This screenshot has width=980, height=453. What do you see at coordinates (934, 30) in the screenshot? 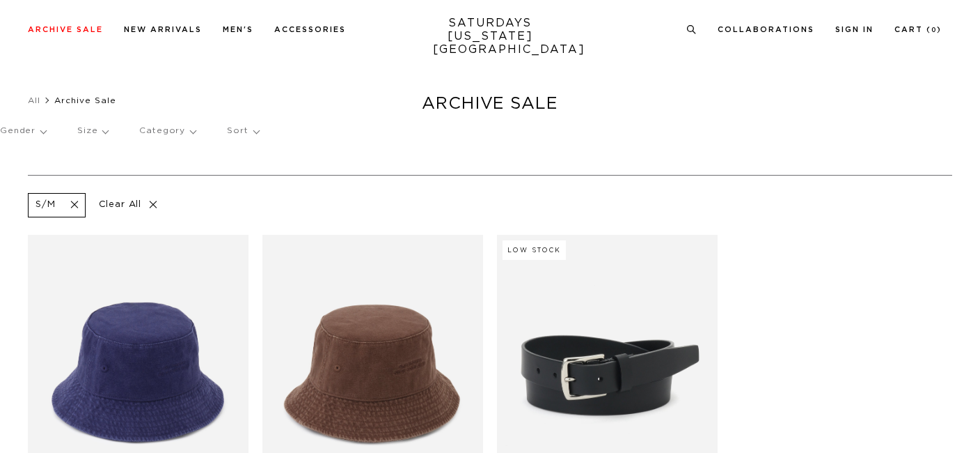
I see `small: 0` at bounding box center [934, 30].